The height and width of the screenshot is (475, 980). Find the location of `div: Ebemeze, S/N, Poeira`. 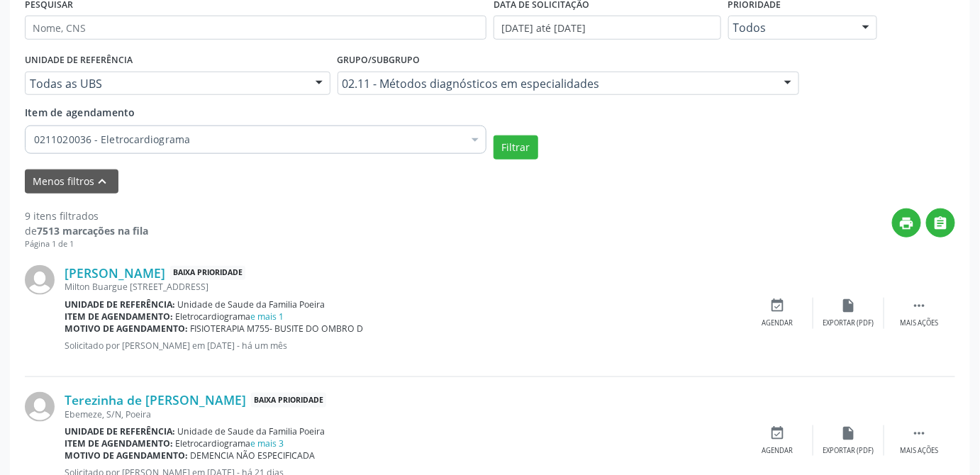

div: Ebemeze, S/N, Poeira is located at coordinates (403, 414).